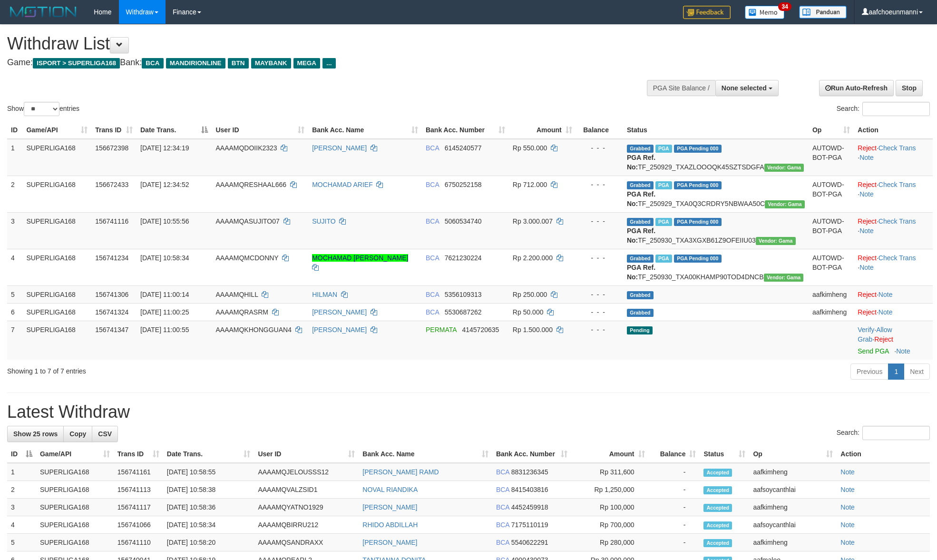 This screenshot has width=937, height=560. I want to click on img: MOTION_logo.png, so click(43, 12).